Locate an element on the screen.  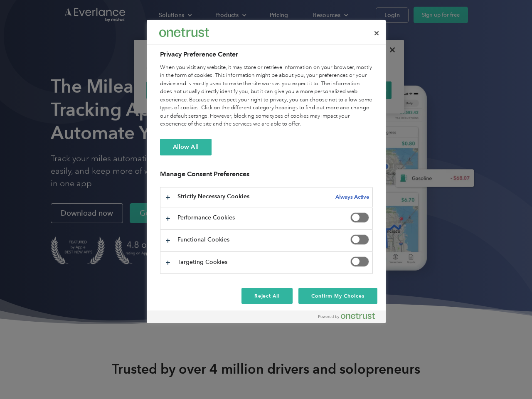
h2: Privacy Preference Center is located at coordinates (266, 54).